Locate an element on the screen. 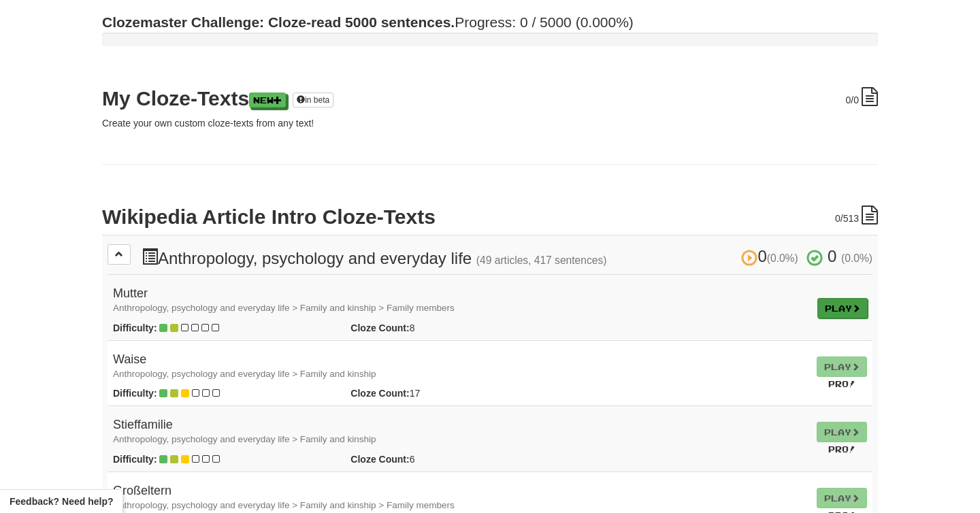 Image resolution: width=980 pixels, height=513 pixels. div: 8 is located at coordinates (430, 328).